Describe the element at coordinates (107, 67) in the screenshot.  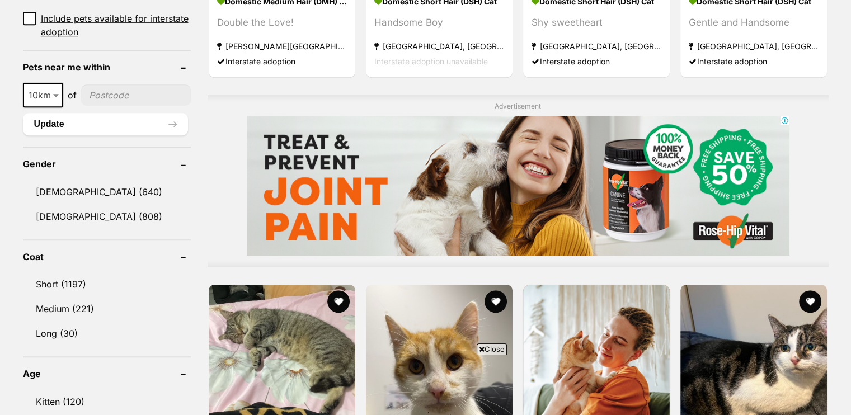
I see `header: Pets near me within` at that location.